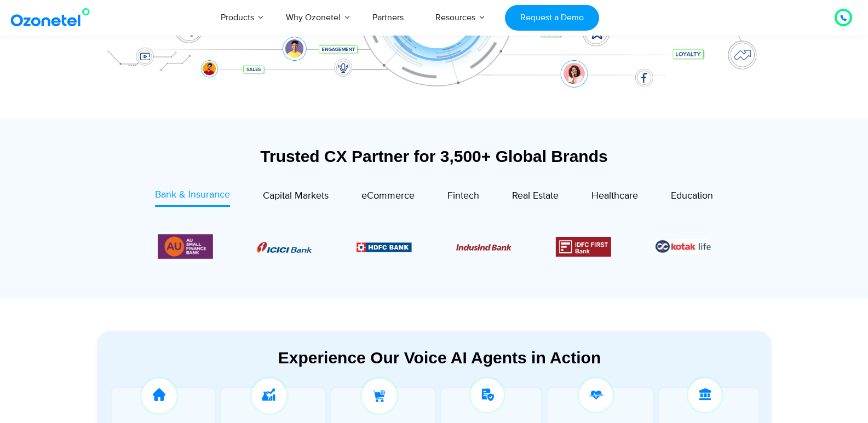 This screenshot has width=868, height=423. Describe the element at coordinates (692, 196) in the screenshot. I see `span: Education` at that location.